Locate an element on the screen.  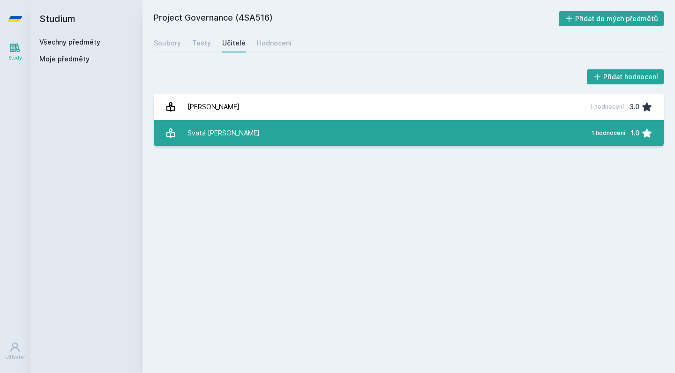
a: Uživatel is located at coordinates (15, 351).